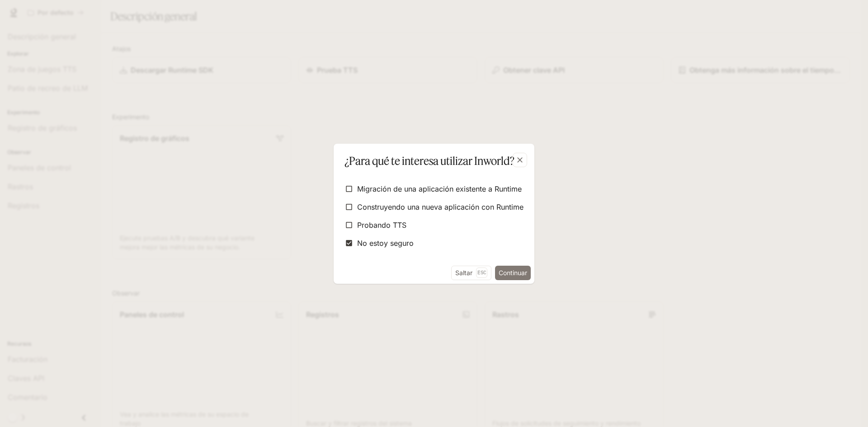  What do you see at coordinates (513, 272) in the screenshot?
I see `font: Continuar` at bounding box center [513, 272].